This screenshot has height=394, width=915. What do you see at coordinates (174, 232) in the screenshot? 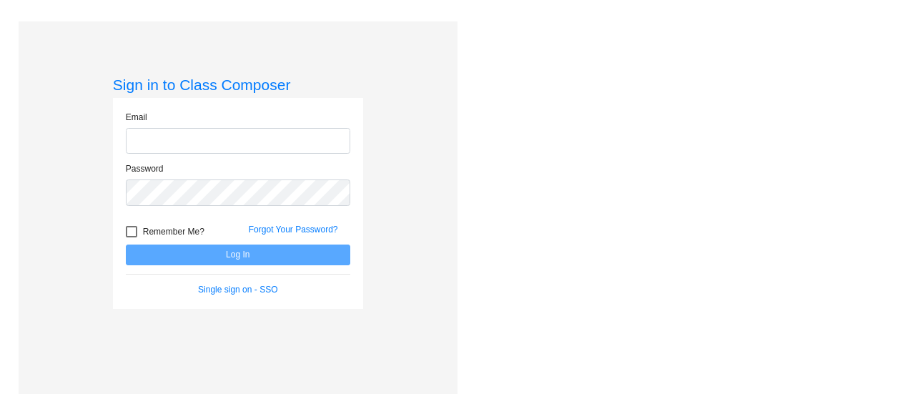
I see `span: Remember Me?` at bounding box center [174, 232].